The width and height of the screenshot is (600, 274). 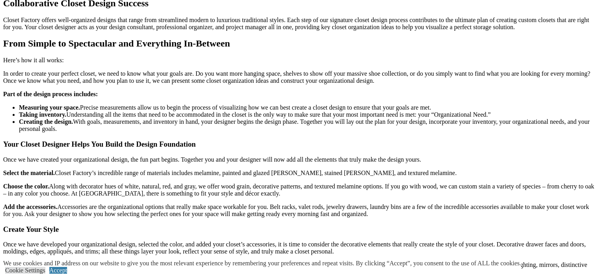 What do you see at coordinates (25, 270) in the screenshot?
I see `a: Cookie Settings` at bounding box center [25, 270].